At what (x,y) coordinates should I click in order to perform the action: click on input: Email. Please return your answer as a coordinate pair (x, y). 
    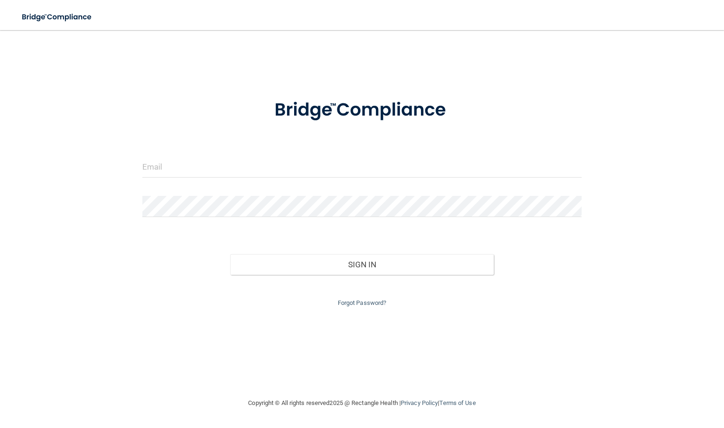
    Looking at the image, I should click on (362, 167).